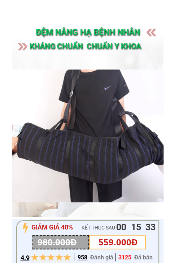 The width and height of the screenshot is (175, 263). What do you see at coordinates (88, 47) in the screenshot?
I see `h3: KHÁNG CHUẨN CHUẨN Y KHOA` at bounding box center [88, 47].